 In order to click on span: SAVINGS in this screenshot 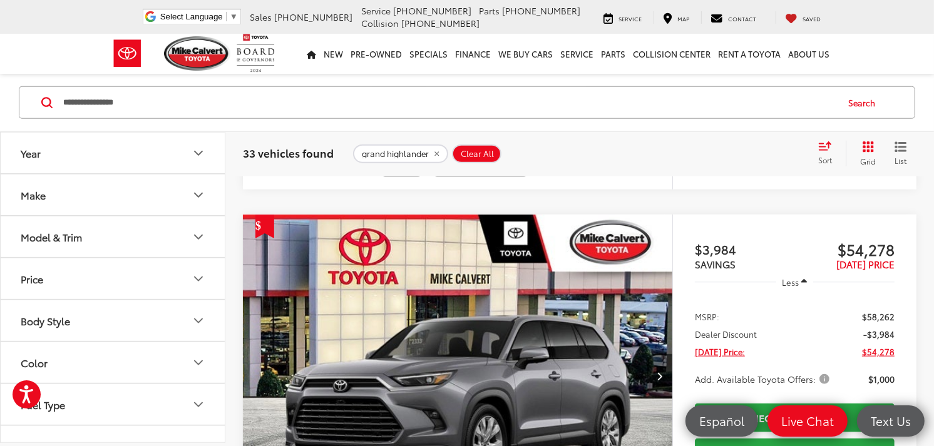, I will do `click(715, 264)`.